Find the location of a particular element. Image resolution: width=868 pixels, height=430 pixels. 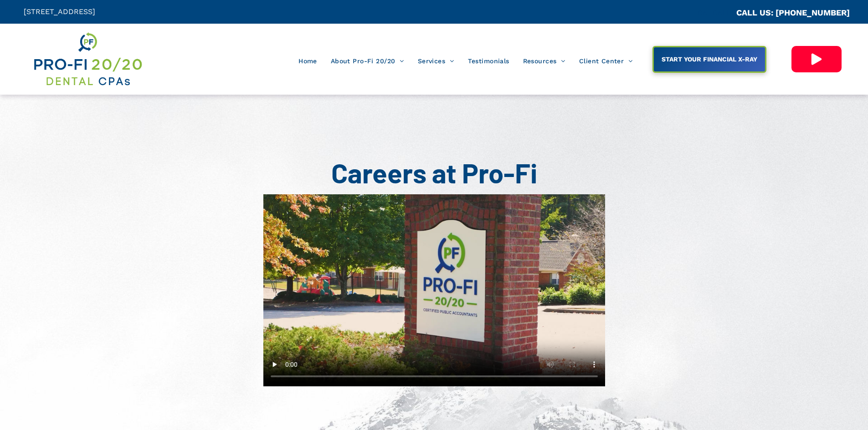

a: Client Center is located at coordinates (606, 61).